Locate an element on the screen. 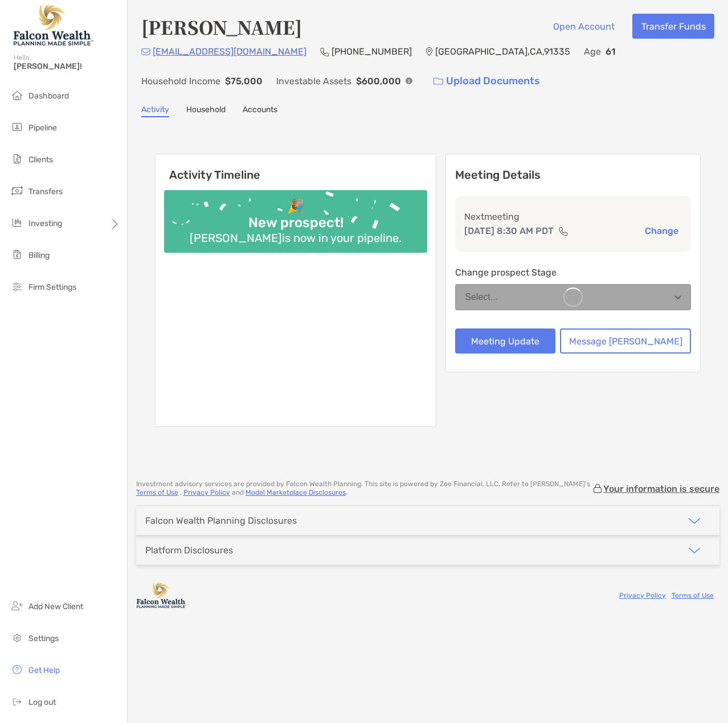 This screenshot has width=728, height=723. img: dashboard icon is located at coordinates (17, 95).